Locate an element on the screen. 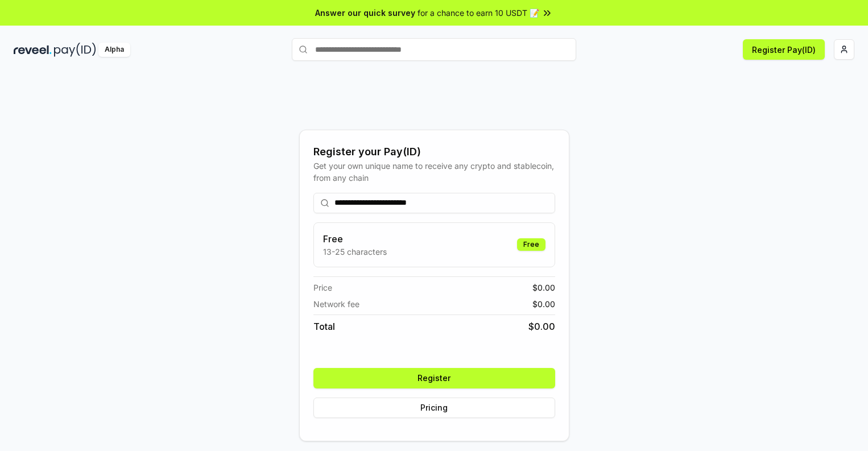  div: Alpha is located at coordinates (114, 50).